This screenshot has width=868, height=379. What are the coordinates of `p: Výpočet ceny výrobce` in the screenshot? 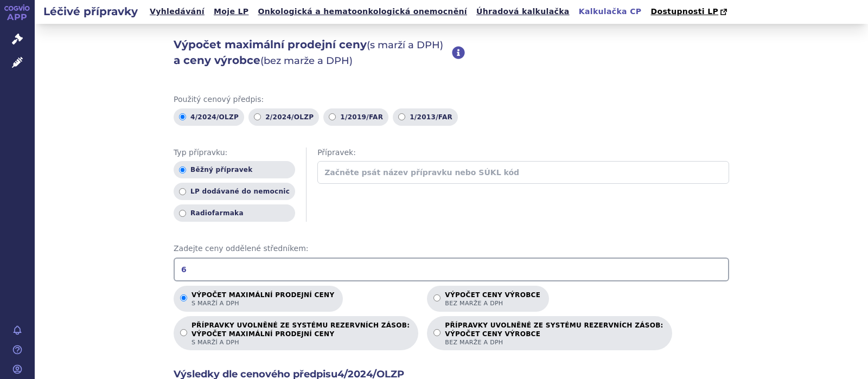 It's located at (493, 300).